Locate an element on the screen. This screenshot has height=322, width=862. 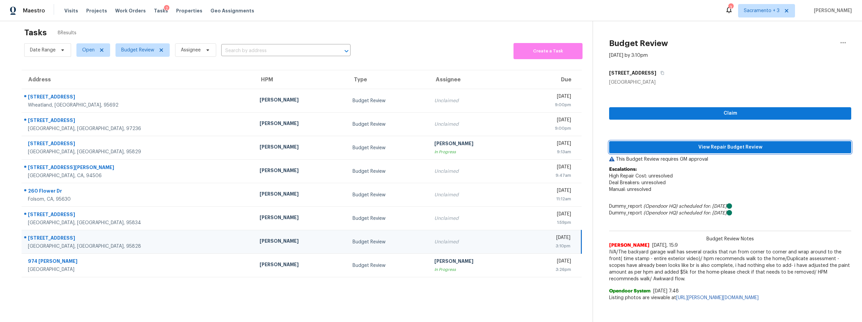
span: Manual: unresolved is located at coordinates (630, 190).